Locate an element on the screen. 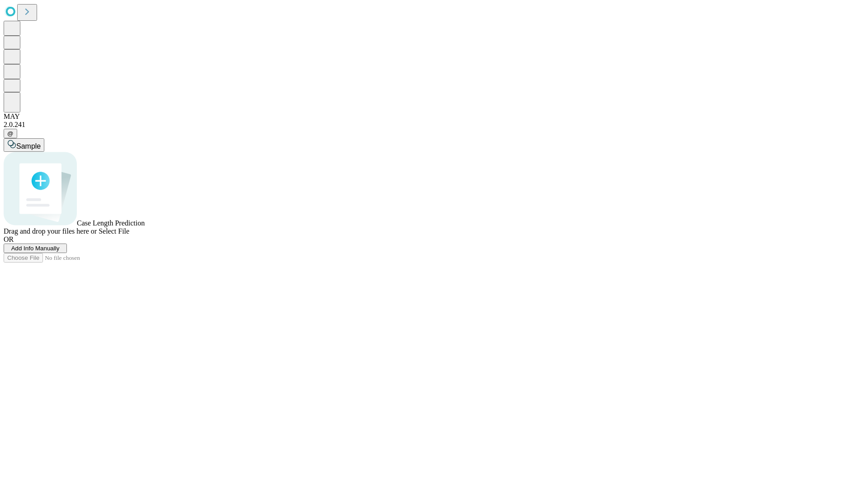  span: Case Length Prediction is located at coordinates (111, 223).